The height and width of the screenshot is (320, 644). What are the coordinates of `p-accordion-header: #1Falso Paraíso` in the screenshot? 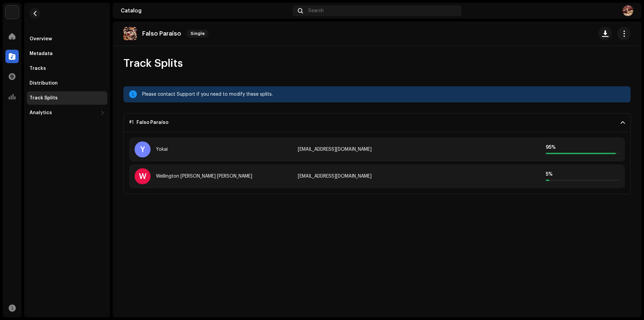 It's located at (377, 123).